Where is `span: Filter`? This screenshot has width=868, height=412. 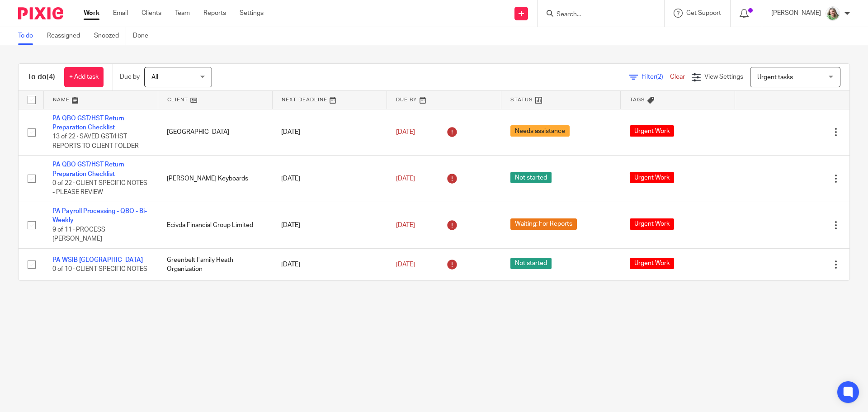 span: Filter is located at coordinates (655, 77).